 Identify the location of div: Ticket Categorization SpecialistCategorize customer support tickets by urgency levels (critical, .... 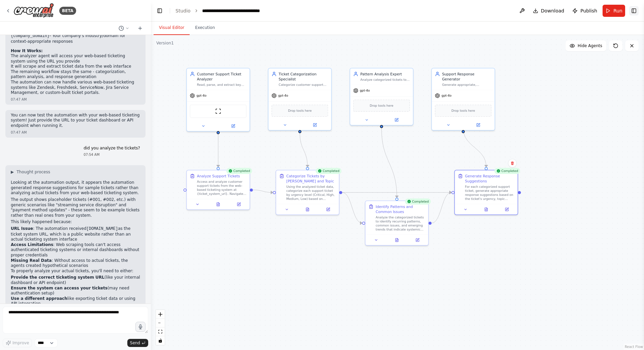
(300, 100).